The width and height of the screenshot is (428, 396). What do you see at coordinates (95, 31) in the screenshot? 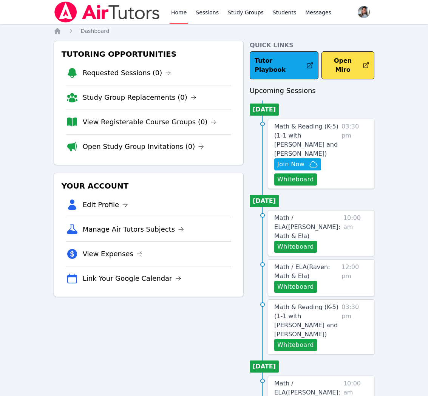
I see `a: Dashboard` at bounding box center [95, 31].